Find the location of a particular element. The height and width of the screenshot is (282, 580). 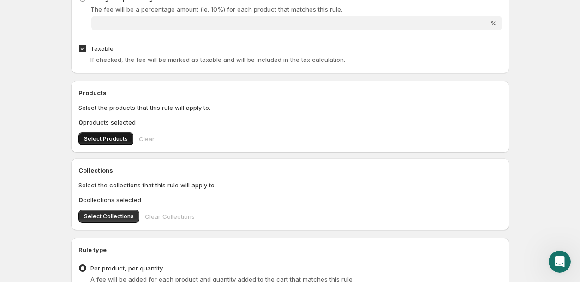

h2: Collections is located at coordinates (290, 170).